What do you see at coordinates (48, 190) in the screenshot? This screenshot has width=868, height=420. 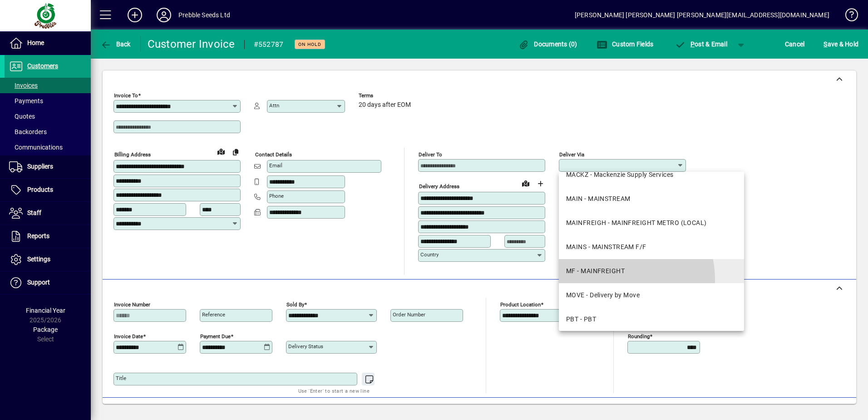 I see `a: Products` at bounding box center [48, 190].